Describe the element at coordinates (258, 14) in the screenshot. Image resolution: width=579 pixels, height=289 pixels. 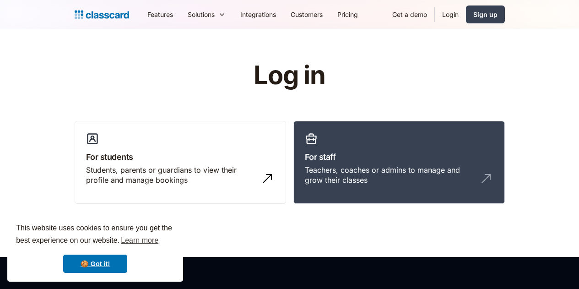
I see `a: Integrations` at that location.